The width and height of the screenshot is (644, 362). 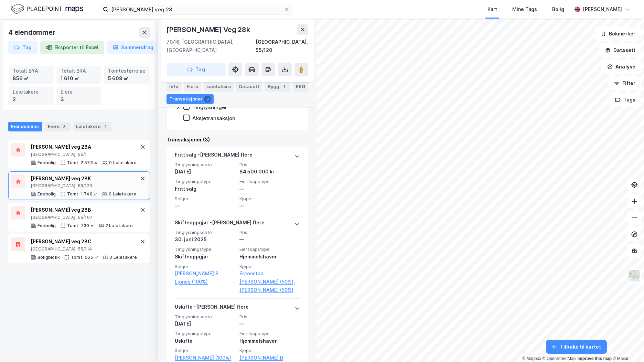 What do you see at coordinates (249, 87) in the screenshot?
I see `div: Datasett` at bounding box center [249, 87].